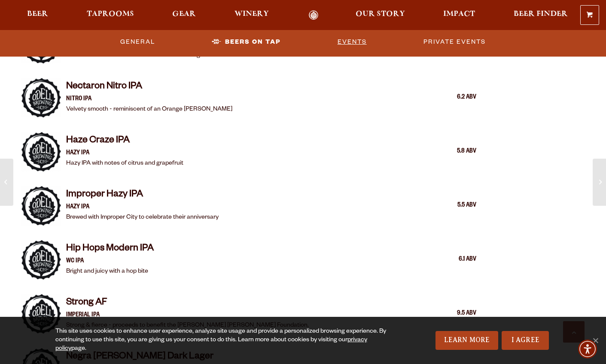 The height and width of the screenshot is (364, 606). Describe the element at coordinates (454, 42) in the screenshot. I see `a: Private Events` at that location.